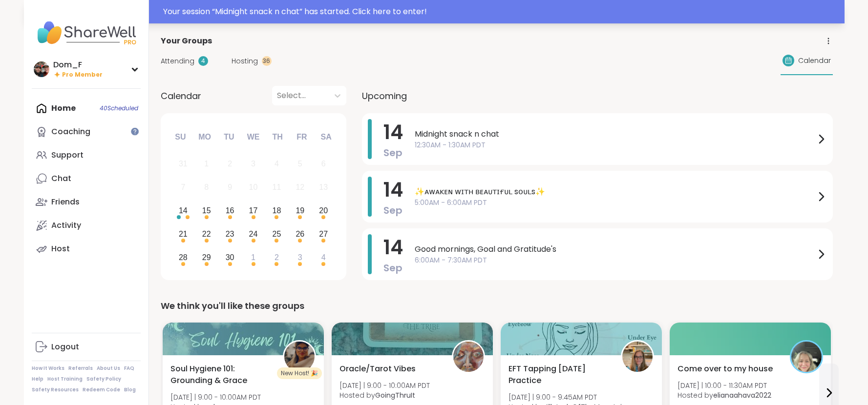 The height and width of the screenshot is (405, 868). I want to click on a: Activity, so click(86, 225).